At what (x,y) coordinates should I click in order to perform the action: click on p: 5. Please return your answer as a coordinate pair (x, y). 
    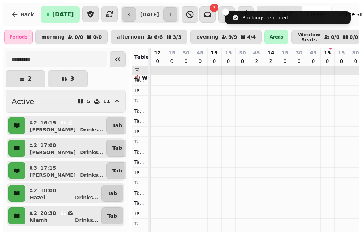
    Looking at the image, I should click on (89, 101).